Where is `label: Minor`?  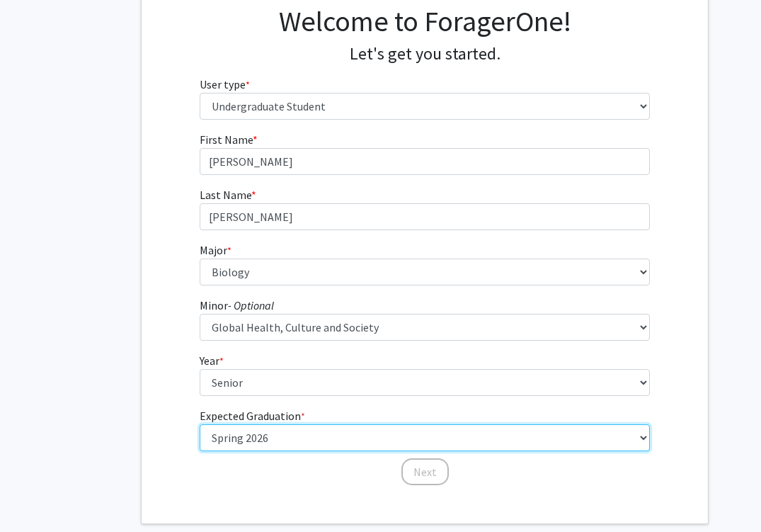
label: Minor is located at coordinates (237, 306).